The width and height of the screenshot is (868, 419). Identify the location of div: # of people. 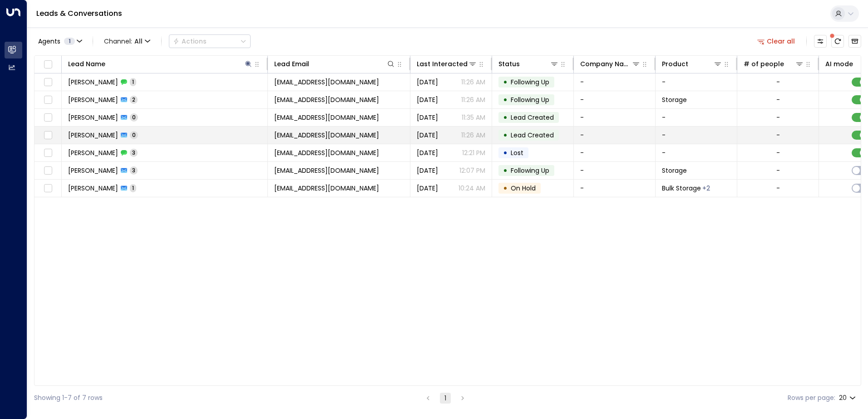
(764, 64).